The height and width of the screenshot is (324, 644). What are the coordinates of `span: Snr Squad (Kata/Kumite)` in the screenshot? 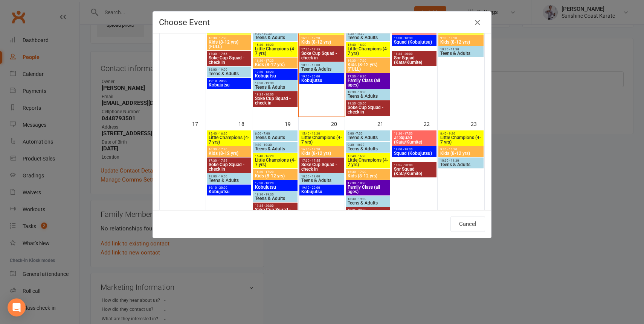 It's located at (414, 171).